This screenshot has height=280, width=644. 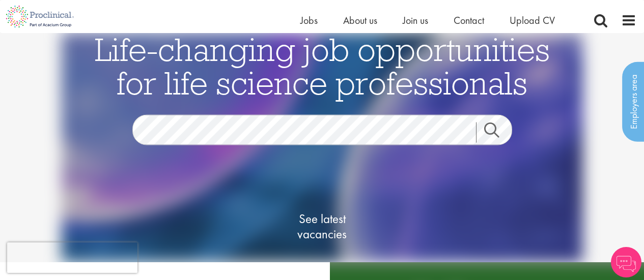 What do you see at coordinates (469, 20) in the screenshot?
I see `span: Contact` at bounding box center [469, 20].